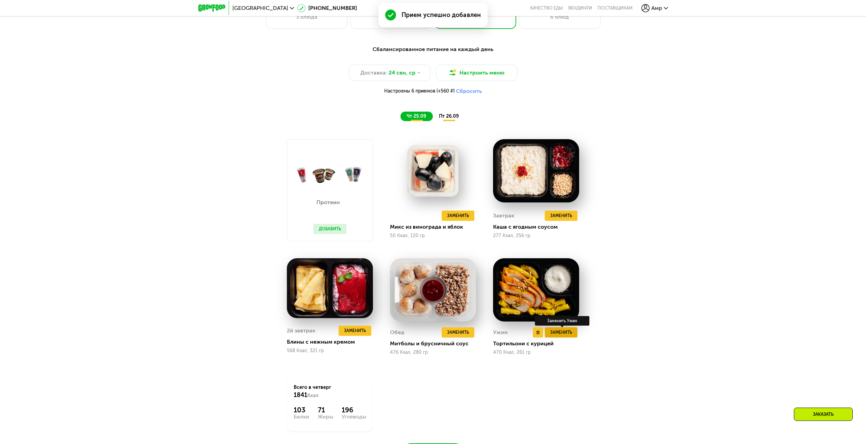 This screenshot has height=444, width=866. I want to click on img: Success, so click(391, 15).